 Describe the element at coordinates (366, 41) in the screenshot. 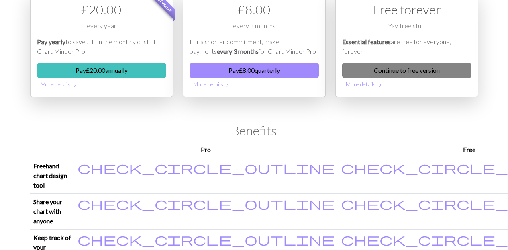

I see `em: Essential features` at that location.